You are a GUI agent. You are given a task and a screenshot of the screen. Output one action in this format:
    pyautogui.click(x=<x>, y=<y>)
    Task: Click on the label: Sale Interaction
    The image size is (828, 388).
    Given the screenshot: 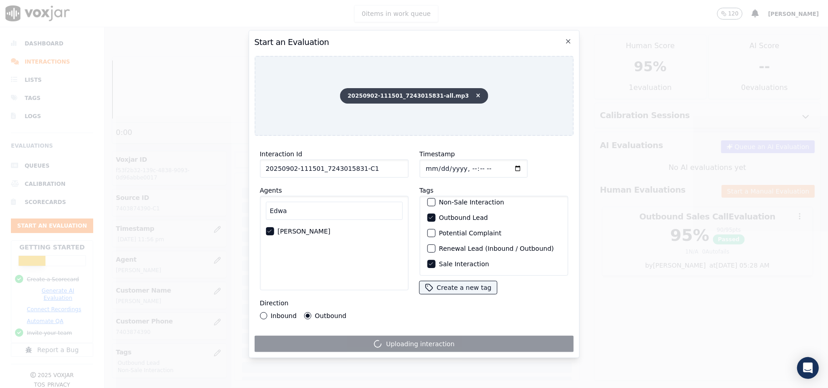 What is the action you would take?
    pyautogui.click(x=464, y=264)
    